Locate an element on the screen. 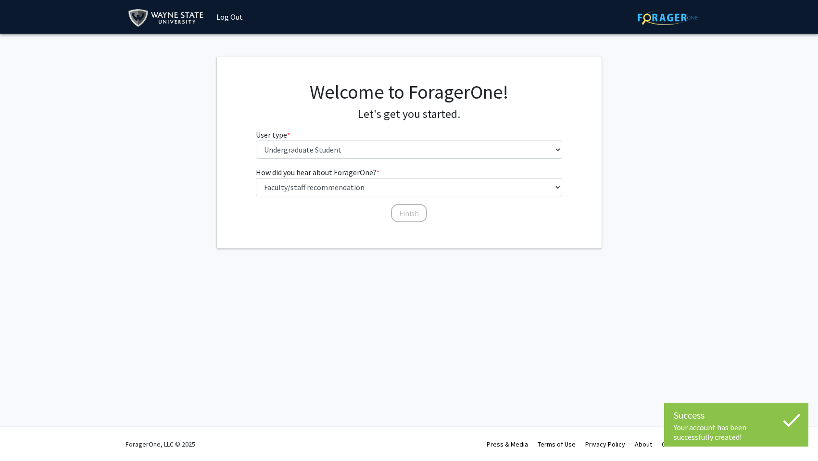 This screenshot has height=461, width=818. button: Finish is located at coordinates (409, 213).